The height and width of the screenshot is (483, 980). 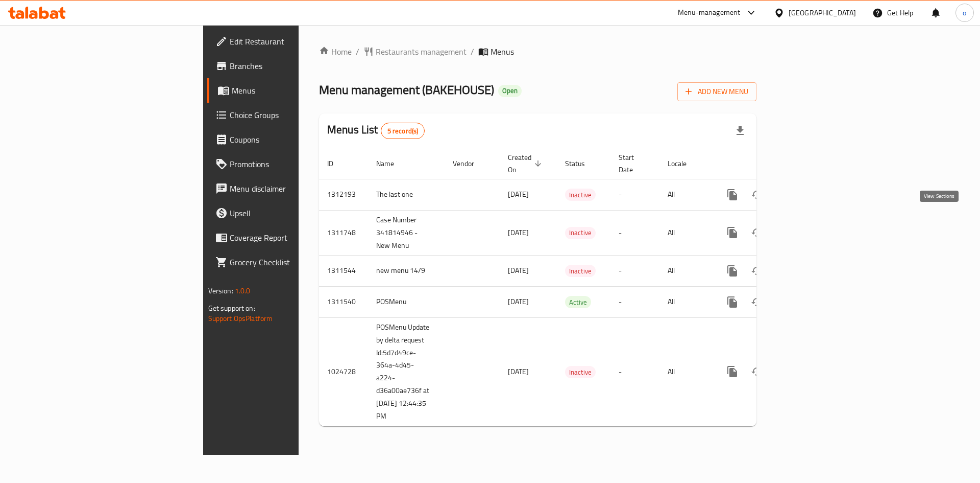 I want to click on div: Menu-management, so click(x=709, y=12).